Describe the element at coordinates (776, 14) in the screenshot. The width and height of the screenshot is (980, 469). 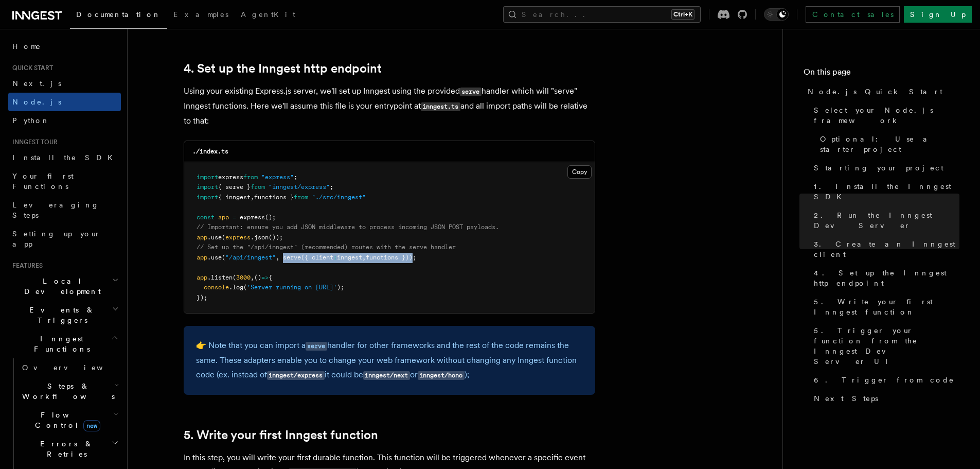
I see `button: Toggle dark mode` at that location.